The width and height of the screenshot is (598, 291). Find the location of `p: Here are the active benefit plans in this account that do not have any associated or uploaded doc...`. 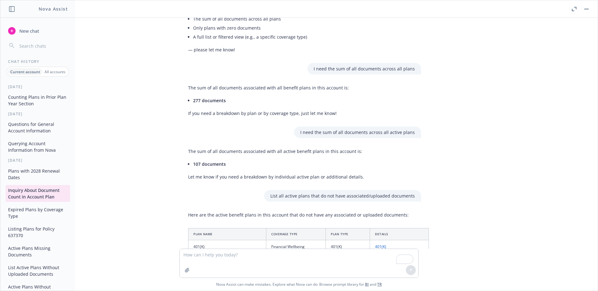

p: Here are the active benefit plans in this account that do not have any associated or uploaded doc... is located at coordinates (308, 214).